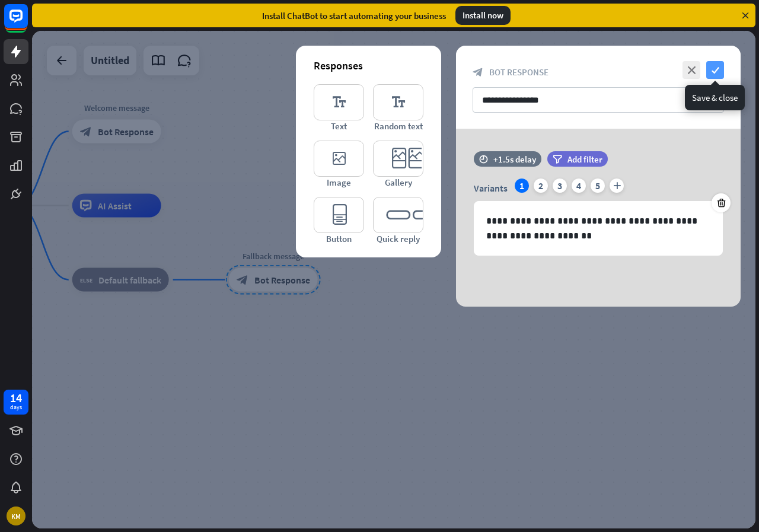 The height and width of the screenshot is (532, 759). Describe the element at coordinates (598, 185) in the screenshot. I see `div: 5` at that location.